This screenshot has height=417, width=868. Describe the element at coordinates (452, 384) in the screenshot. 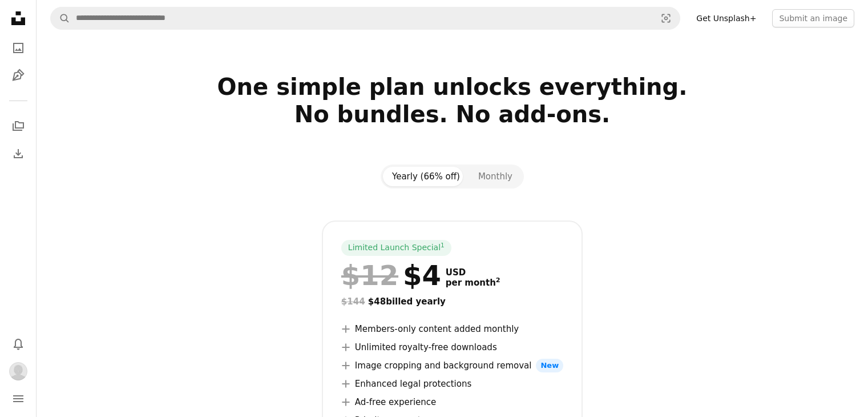

I see `li: Enhanced legal protections` at that location.